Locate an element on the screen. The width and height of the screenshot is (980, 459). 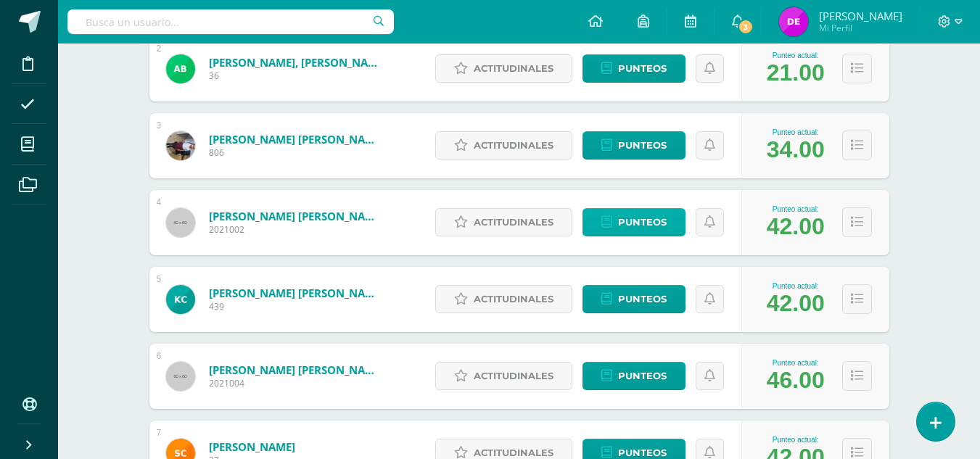
div: 7 is located at coordinates (158, 433).